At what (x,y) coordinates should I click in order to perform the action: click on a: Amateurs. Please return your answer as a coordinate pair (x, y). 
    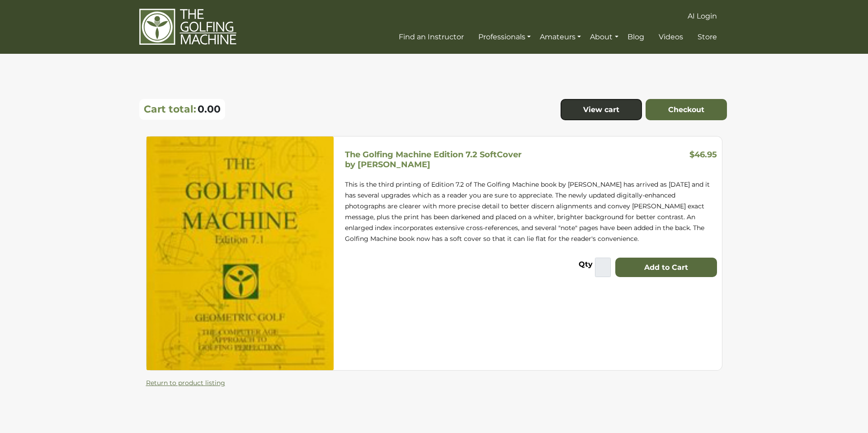
    Looking at the image, I should click on (560, 37).